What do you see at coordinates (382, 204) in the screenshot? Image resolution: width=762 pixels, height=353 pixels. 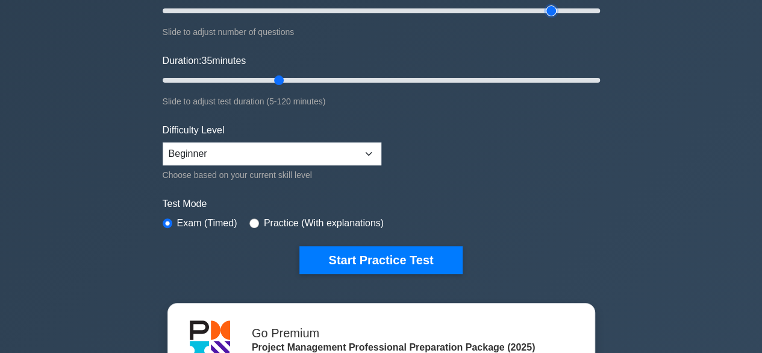 I see `label: Test Mode` at bounding box center [382, 204].